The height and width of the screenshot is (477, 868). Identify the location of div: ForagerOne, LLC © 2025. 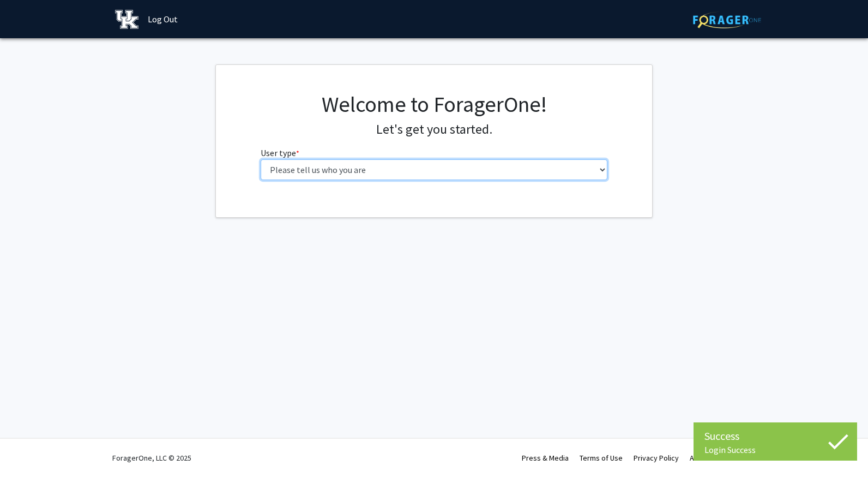
(151, 458).